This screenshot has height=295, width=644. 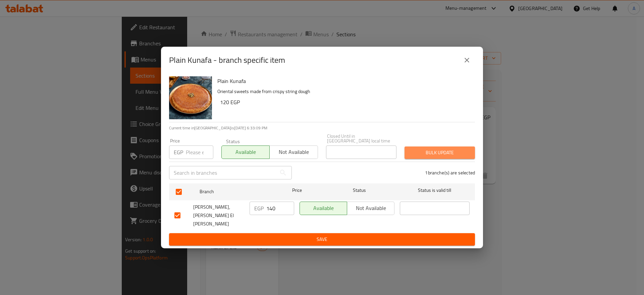 I want to click on button: Save, so click(x=322, y=239).